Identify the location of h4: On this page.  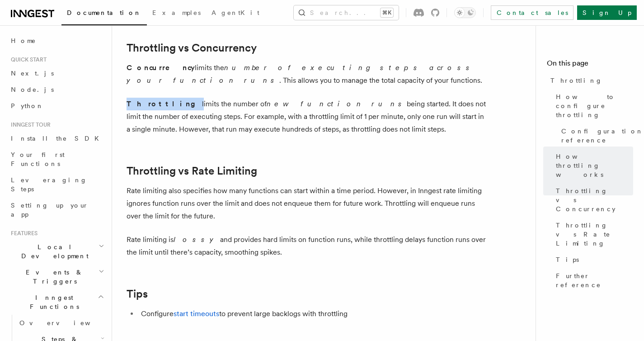
(589, 65).